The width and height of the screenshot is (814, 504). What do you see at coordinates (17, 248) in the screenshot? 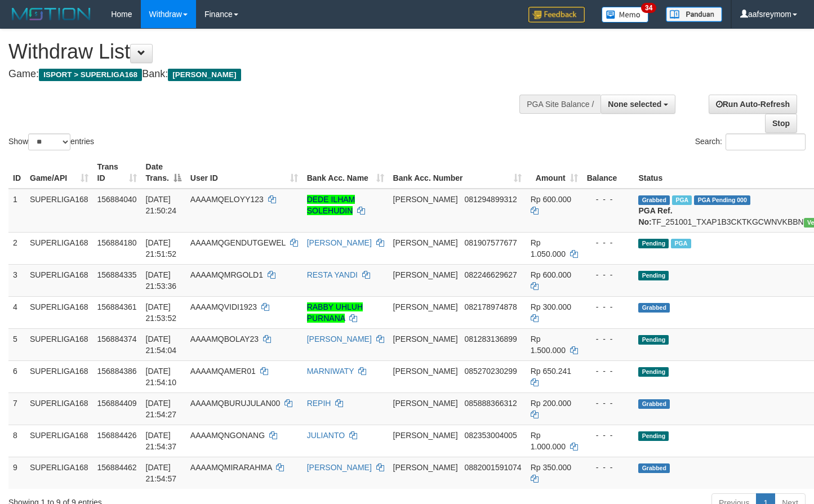
I see `td: 2` at bounding box center [17, 248].